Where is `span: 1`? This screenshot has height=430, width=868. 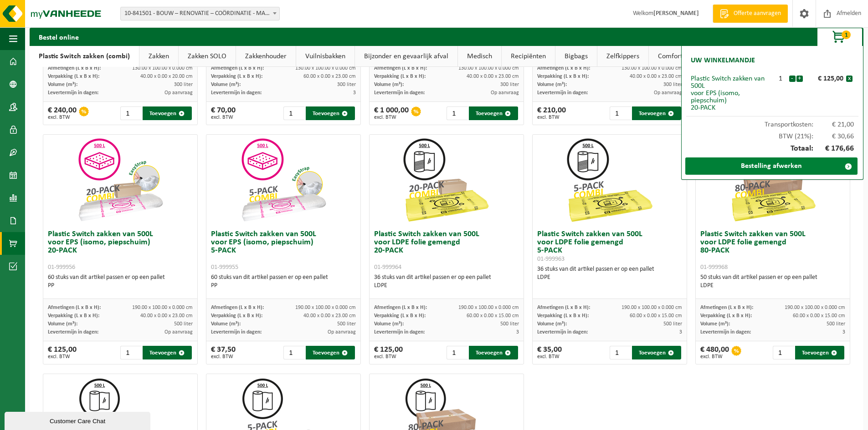 span: 1 is located at coordinates (846, 35).